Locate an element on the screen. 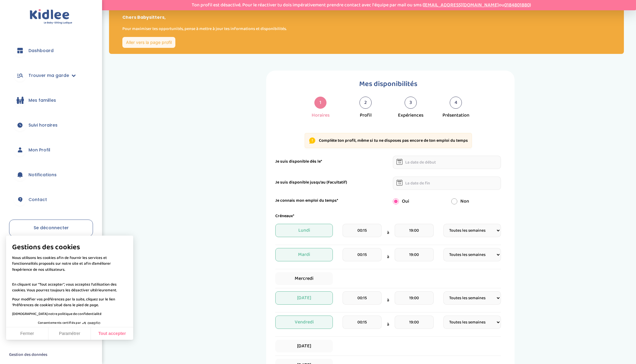  span: Mardi is located at coordinates (304, 255).